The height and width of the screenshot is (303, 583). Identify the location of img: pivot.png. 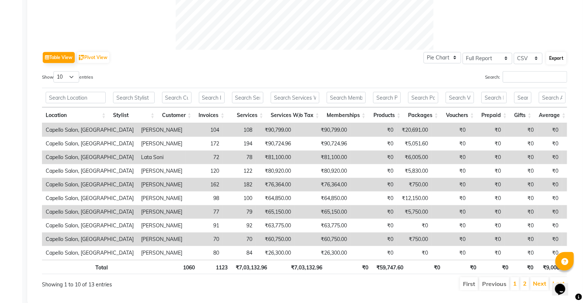
(81, 57).